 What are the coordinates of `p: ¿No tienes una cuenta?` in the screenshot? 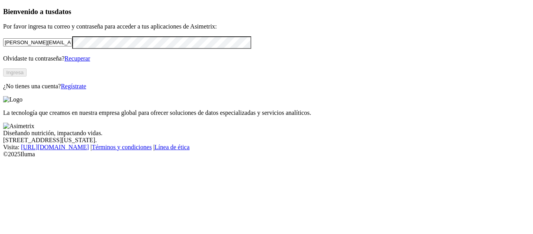 It's located at (266, 86).